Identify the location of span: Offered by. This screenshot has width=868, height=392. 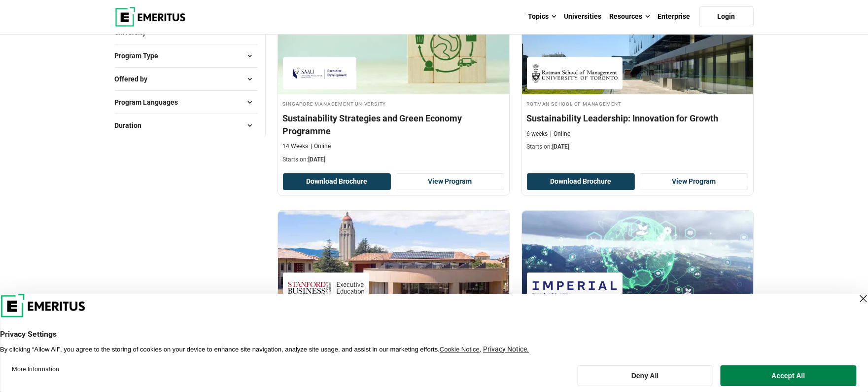
(135, 79).